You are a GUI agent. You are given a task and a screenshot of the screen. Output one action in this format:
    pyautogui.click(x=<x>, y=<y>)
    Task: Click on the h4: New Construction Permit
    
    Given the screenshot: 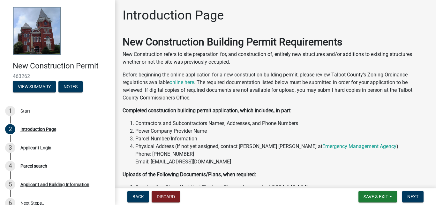 What is the action you would take?
    pyautogui.click(x=61, y=66)
    